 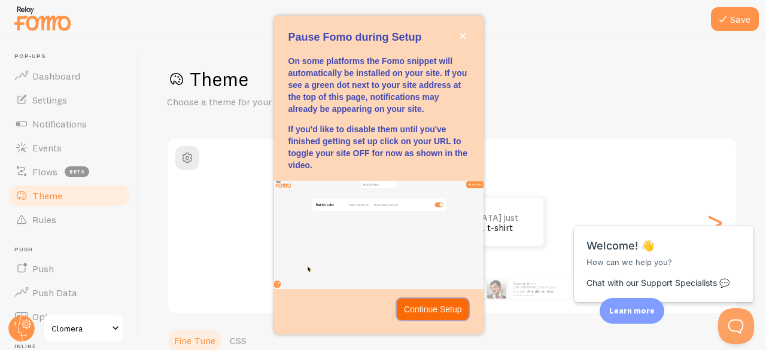 I want to click on strong: Clomera, so click(x=520, y=283).